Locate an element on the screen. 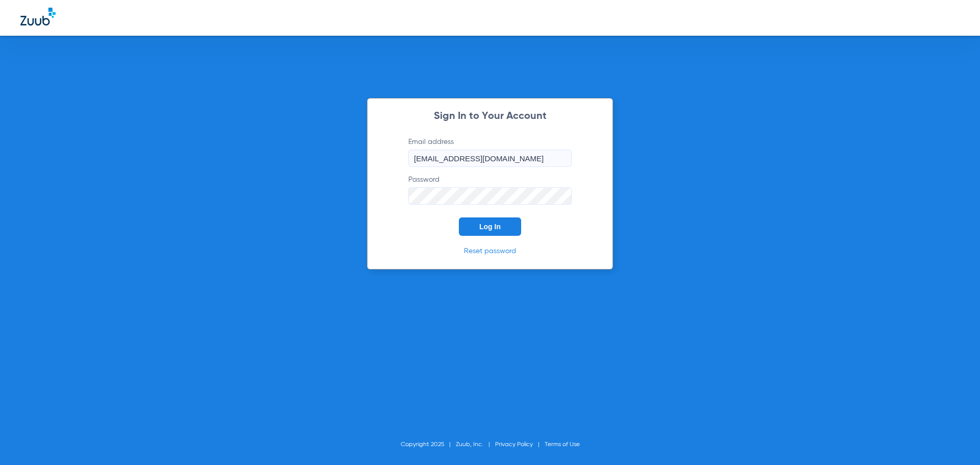  li: Zuub, Inc. is located at coordinates (475, 445).